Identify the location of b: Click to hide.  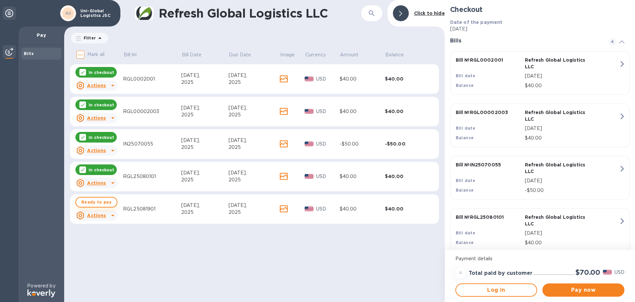
(430, 13).